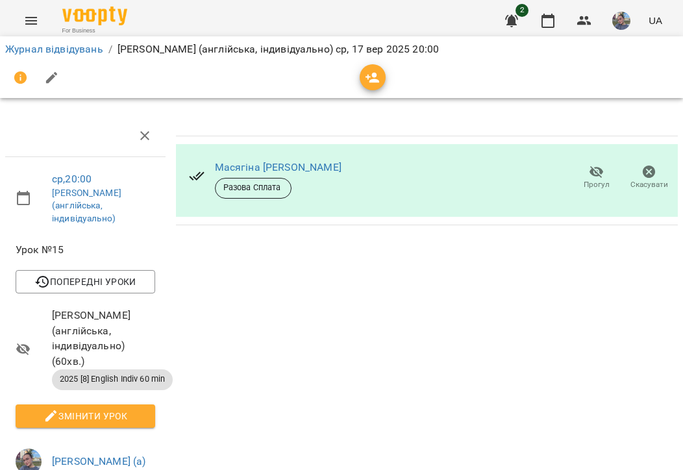 The width and height of the screenshot is (683, 470). What do you see at coordinates (71, 178) in the screenshot?
I see `a: ср , 20:00` at bounding box center [71, 178].